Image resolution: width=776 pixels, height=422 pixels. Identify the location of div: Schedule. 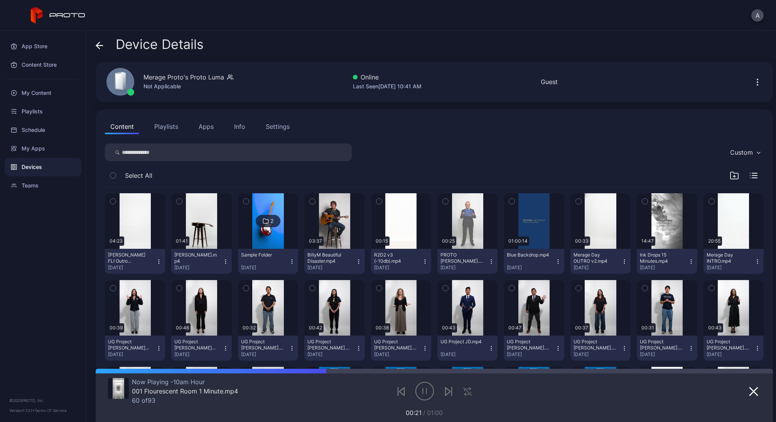
(43, 130).